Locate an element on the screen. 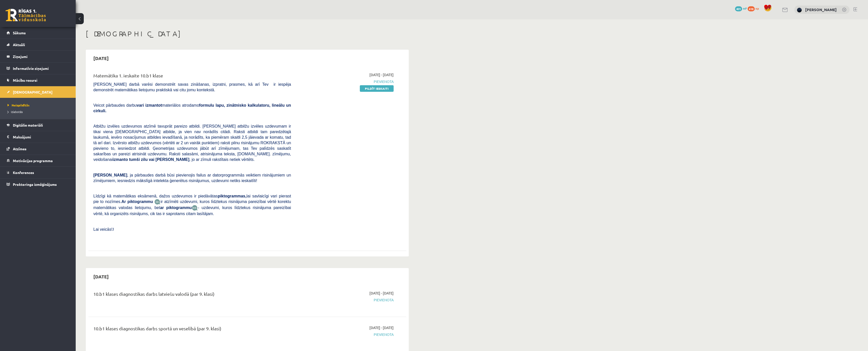 This screenshot has width=868, height=351. span: Līdzīgi kā matemātikas eksāmenā, dažos uzdevumos ir piedāvātas lai savlaicīgi vari pierast pie to... is located at coordinates (192, 199).